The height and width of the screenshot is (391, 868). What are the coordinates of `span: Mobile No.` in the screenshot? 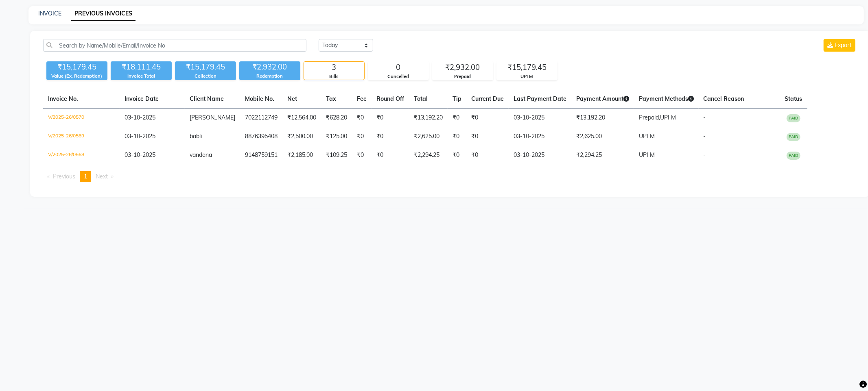 It's located at (260, 99).